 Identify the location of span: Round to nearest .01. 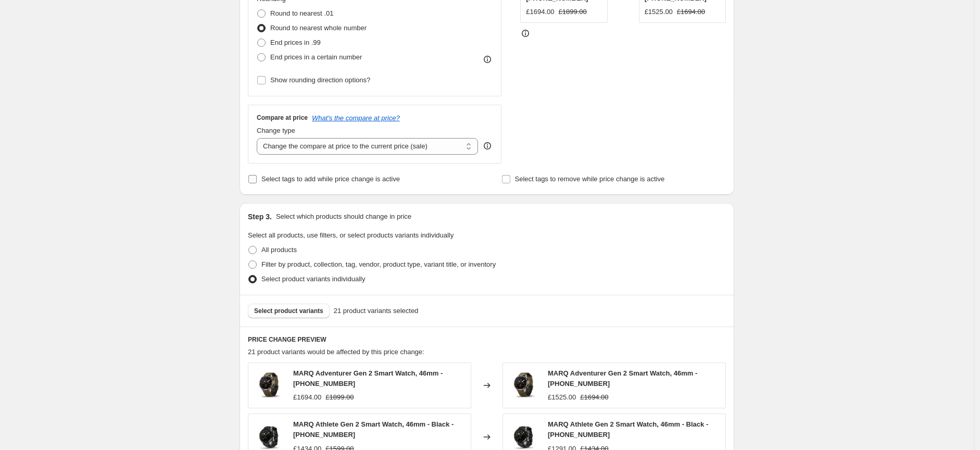
(302, 13).